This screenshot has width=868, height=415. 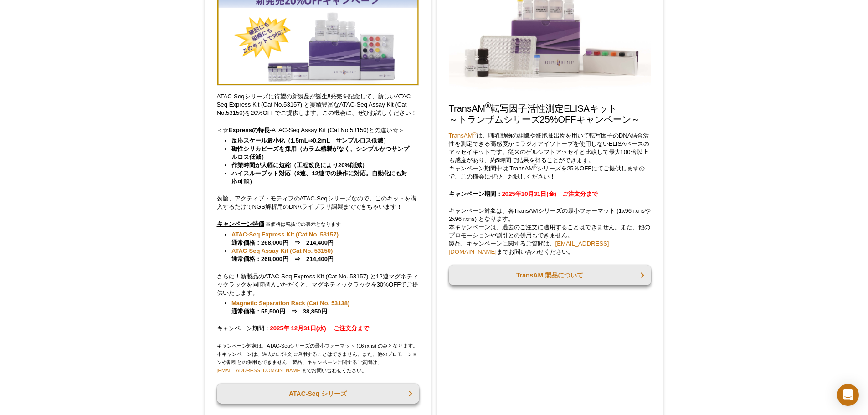 What do you see at coordinates (848, 395) in the screenshot?
I see `div: Open Intercom Messenger` at bounding box center [848, 395].